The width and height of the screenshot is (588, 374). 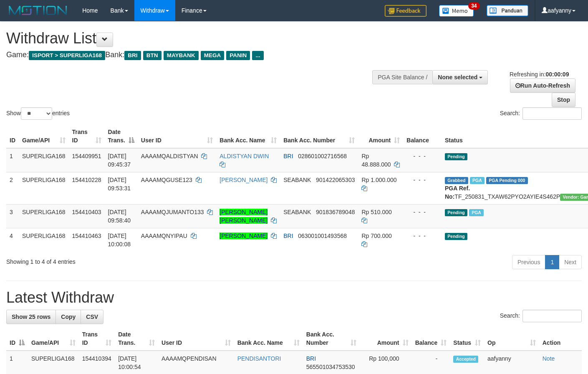 I want to click on span: 154410463, so click(x=87, y=236).